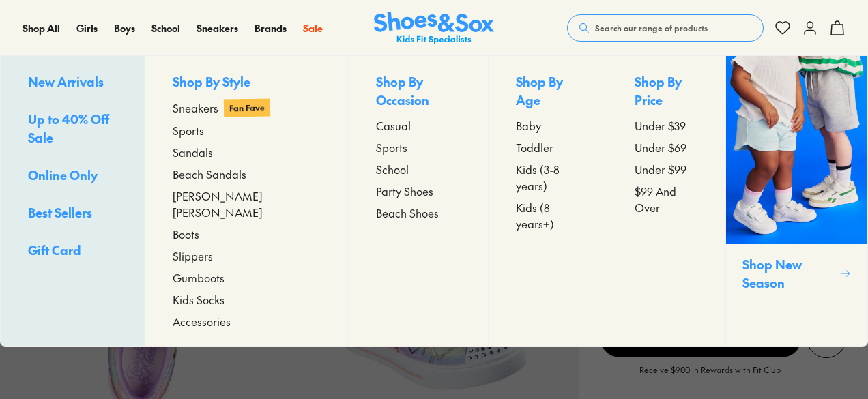 The image size is (868, 399). What do you see at coordinates (651, 28) in the screenshot?
I see `span: Search our range of products` at bounding box center [651, 28].